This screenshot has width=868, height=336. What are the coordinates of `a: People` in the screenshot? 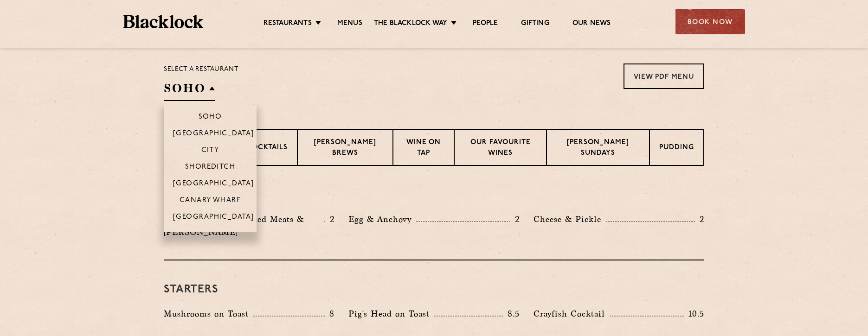 It's located at (485, 24).